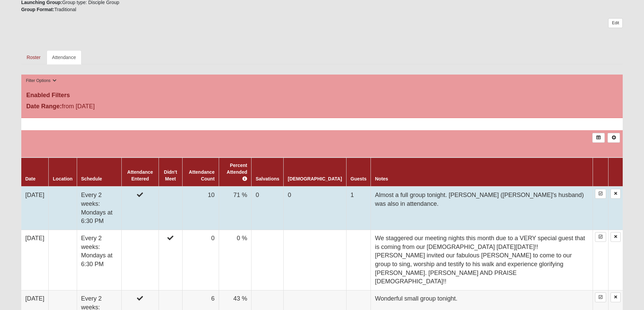 This screenshot has height=310, width=644. I want to click on a: Schedule, so click(92, 179).